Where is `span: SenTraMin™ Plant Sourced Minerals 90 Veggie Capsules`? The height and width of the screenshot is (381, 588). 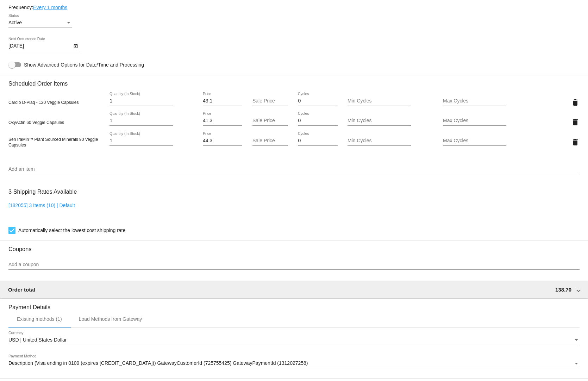
span: SenTraMin™ Plant Sourced Minerals 90 Veggie Capsules is located at coordinates (53, 142).